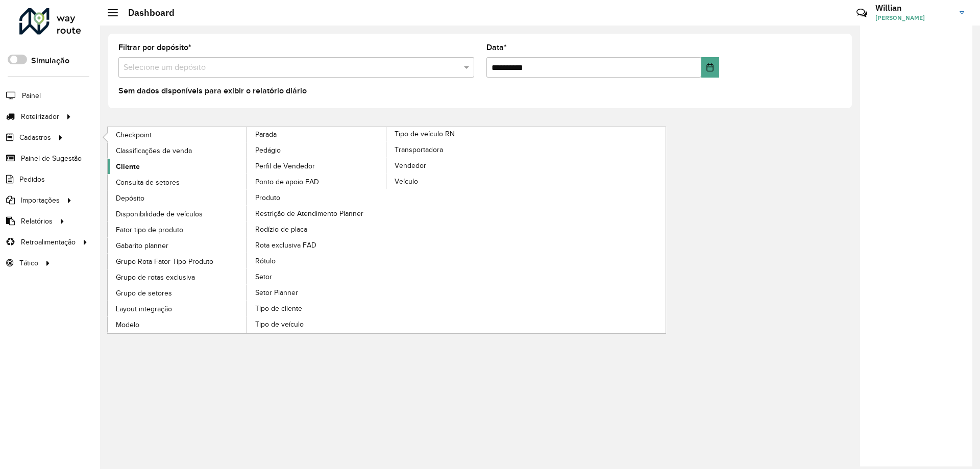 Image resolution: width=980 pixels, height=469 pixels. What do you see at coordinates (178, 309) in the screenshot?
I see `a: Layout integração` at bounding box center [178, 309].